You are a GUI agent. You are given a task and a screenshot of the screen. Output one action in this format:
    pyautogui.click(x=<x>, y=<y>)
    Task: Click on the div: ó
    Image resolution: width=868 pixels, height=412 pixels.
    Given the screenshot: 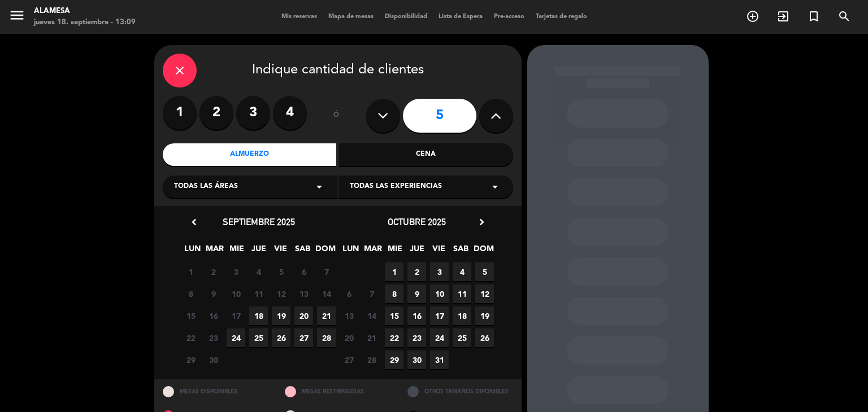 What is the action you would take?
    pyautogui.click(x=336, y=116)
    